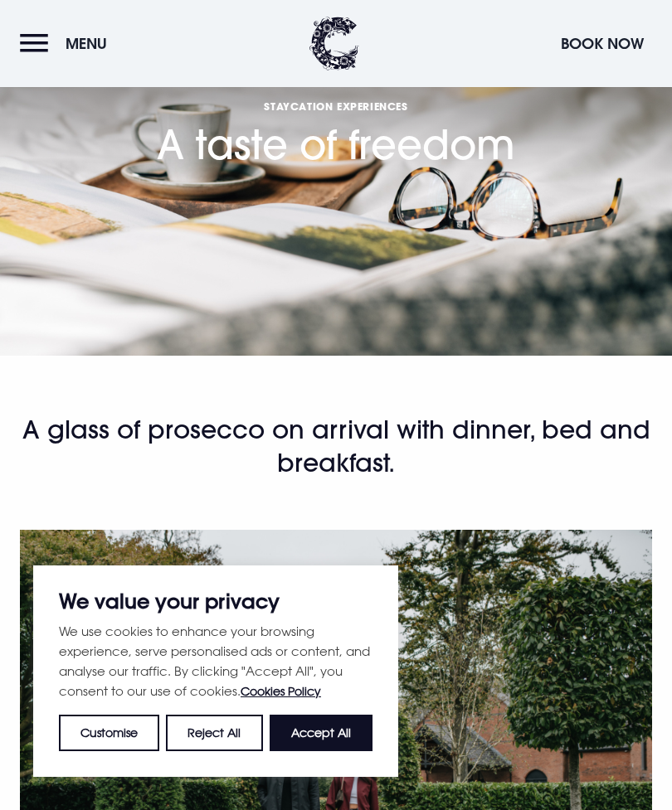 The image size is (672, 810). I want to click on p: We use cookies to enhance your browsing experience, serve personalised ads or content, and analys..., so click(216, 660).